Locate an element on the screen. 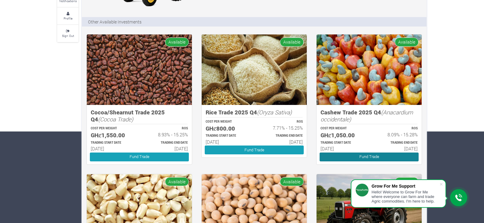 This screenshot has width=484, height=223. h5: GHȼ1,550.00 is located at coordinates (112, 135).